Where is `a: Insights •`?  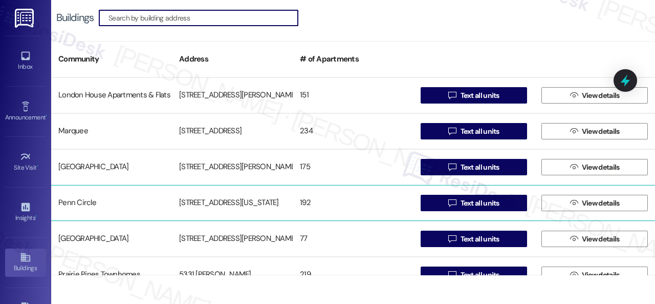 a: Insights • is located at coordinates (26, 212).